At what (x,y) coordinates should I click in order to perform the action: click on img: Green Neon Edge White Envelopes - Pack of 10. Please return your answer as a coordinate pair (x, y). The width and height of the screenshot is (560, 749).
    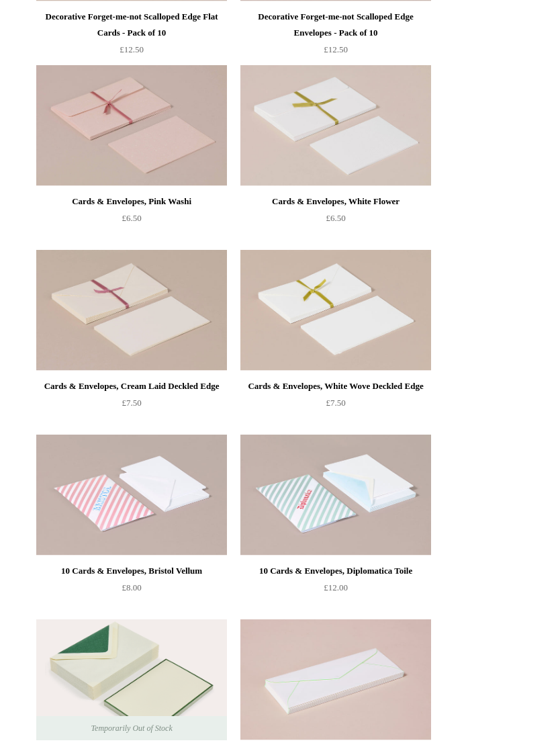
    Looking at the image, I should click on (335, 679).